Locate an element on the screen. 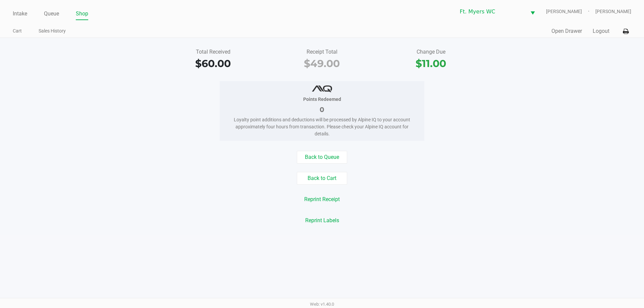 This screenshot has height=308, width=644. a: Sales History is located at coordinates (52, 31).